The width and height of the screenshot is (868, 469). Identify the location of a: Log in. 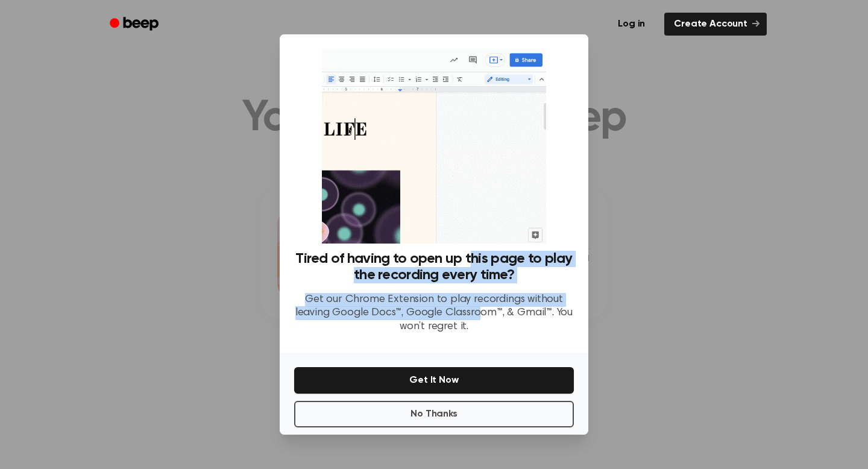
(631, 24).